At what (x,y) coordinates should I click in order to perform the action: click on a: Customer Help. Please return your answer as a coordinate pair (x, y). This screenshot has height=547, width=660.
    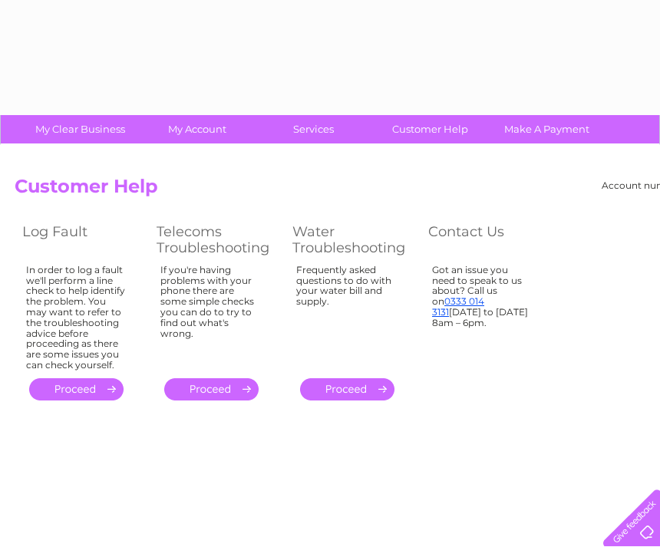
    Looking at the image, I should click on (430, 129).